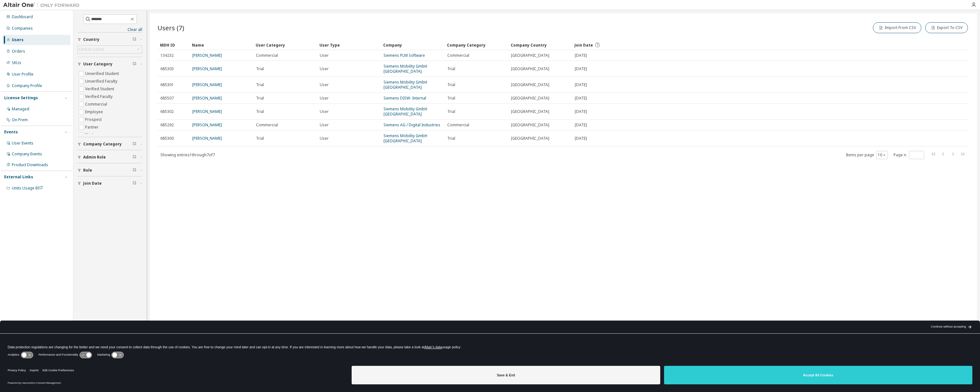 This screenshot has width=980, height=392. What do you see at coordinates (412, 125) in the screenshot?
I see `a: Siemens AG / Digital Industries` at bounding box center [412, 125].